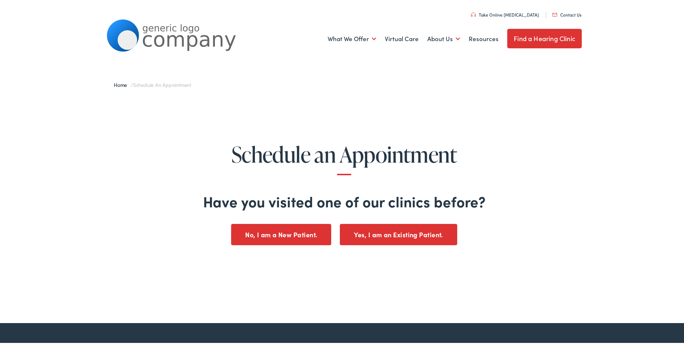 This screenshot has height=344, width=684. I want to click on span: Schedule an Appointment, so click(162, 84).